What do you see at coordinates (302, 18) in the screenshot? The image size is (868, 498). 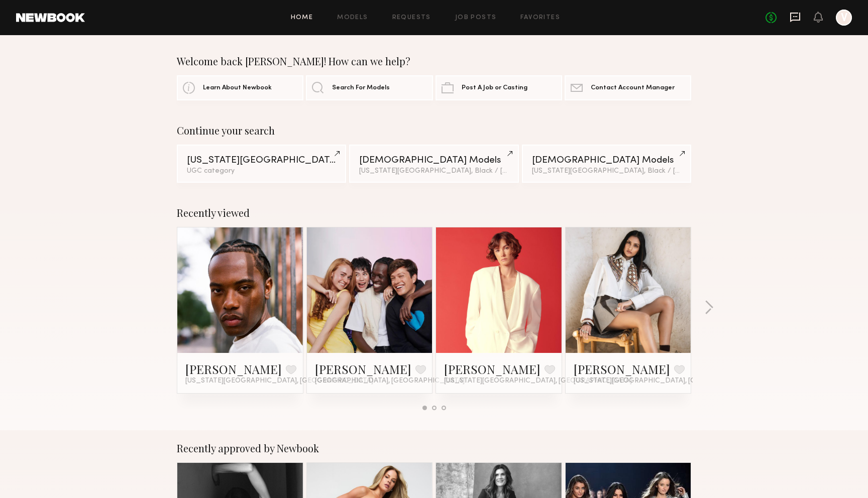 I see `a: Home` at bounding box center [302, 18].